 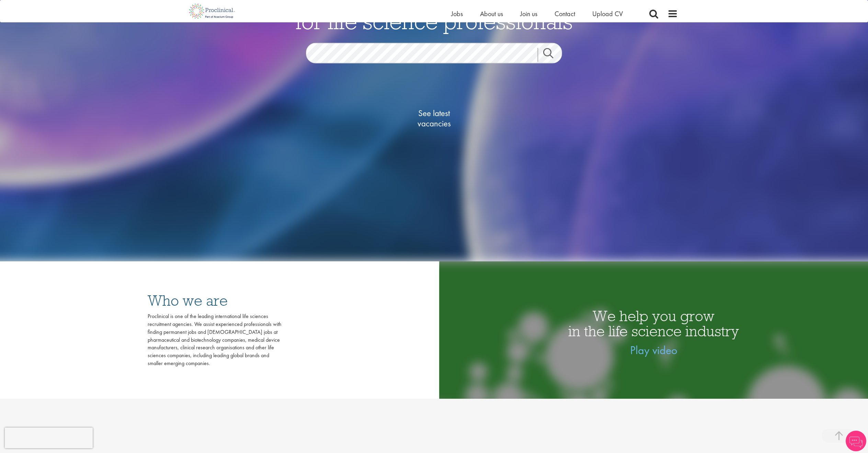 I want to click on span: Upload CV, so click(x=607, y=13).